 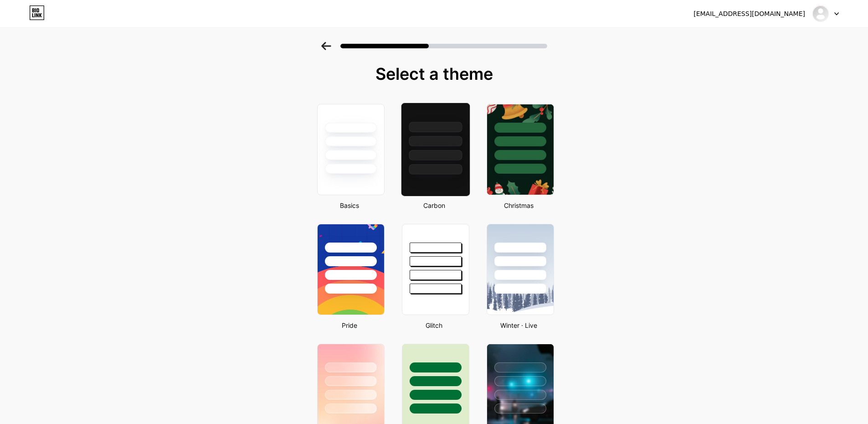 What do you see at coordinates (349, 325) in the screenshot?
I see `div: Pride` at bounding box center [349, 325].